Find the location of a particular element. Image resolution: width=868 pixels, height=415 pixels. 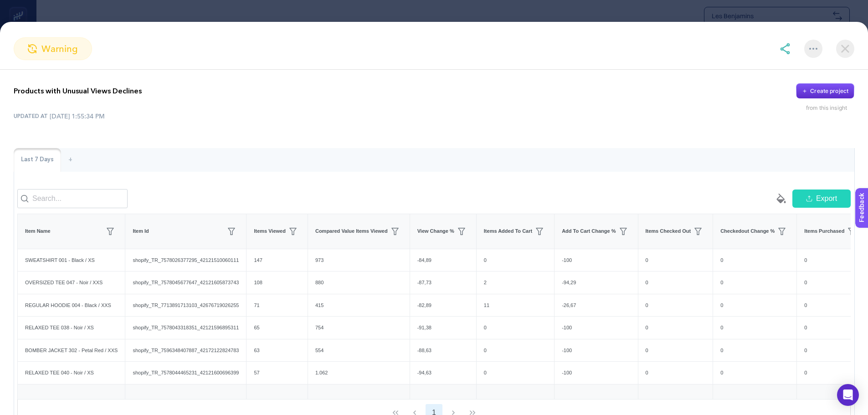

div: RELAXED TEE 038 - Noir / XS is located at coordinates (71, 328).